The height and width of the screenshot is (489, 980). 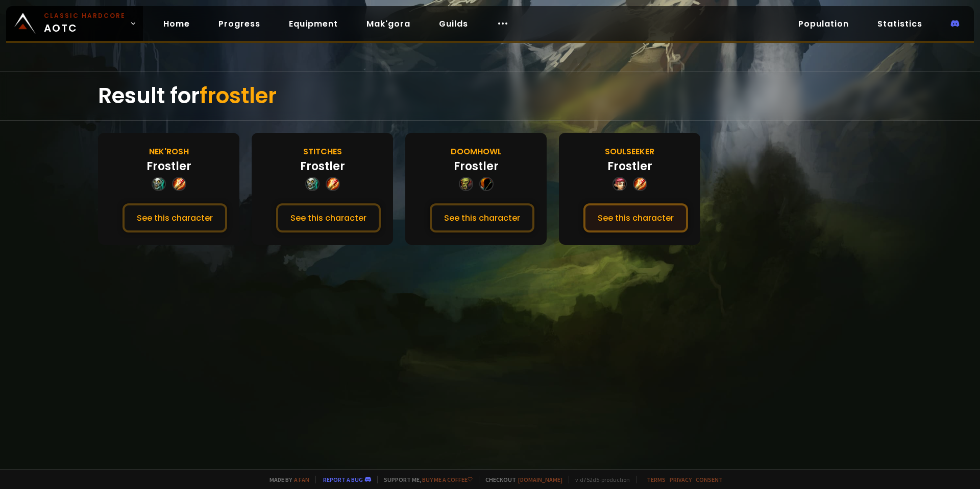 I want to click on div: Nek'Rosh, so click(x=169, y=151).